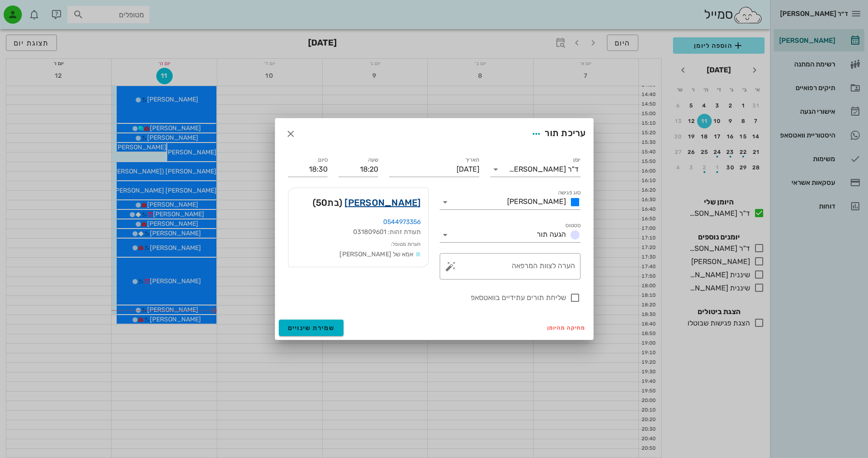 This screenshot has width=868, height=458. What do you see at coordinates (322, 160) in the screenshot?
I see `label: סיום` at bounding box center [322, 160].